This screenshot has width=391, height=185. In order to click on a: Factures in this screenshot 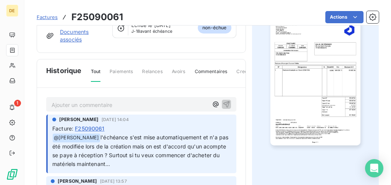, I will do `click(47, 17)`.